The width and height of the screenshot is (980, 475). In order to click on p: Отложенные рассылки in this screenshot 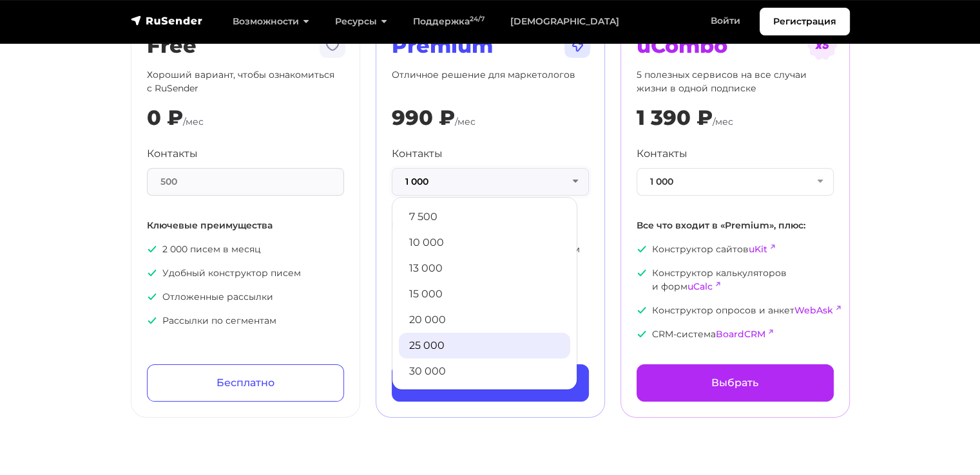, I will do `click(246, 297)`.